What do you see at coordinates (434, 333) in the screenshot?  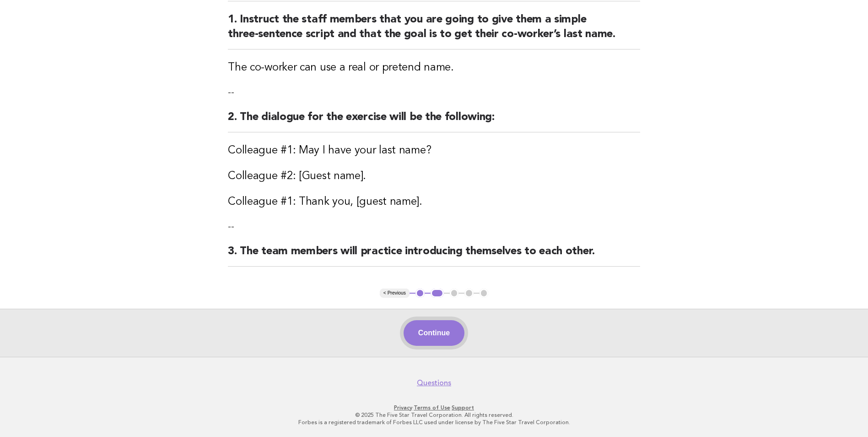 I see `button: Continue` at bounding box center [434, 333].